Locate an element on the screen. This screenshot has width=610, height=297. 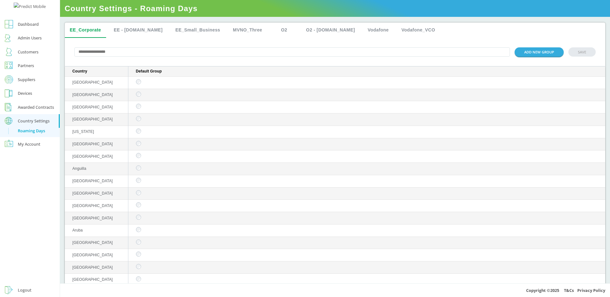
div: Country Settings is located at coordinates (34, 121).